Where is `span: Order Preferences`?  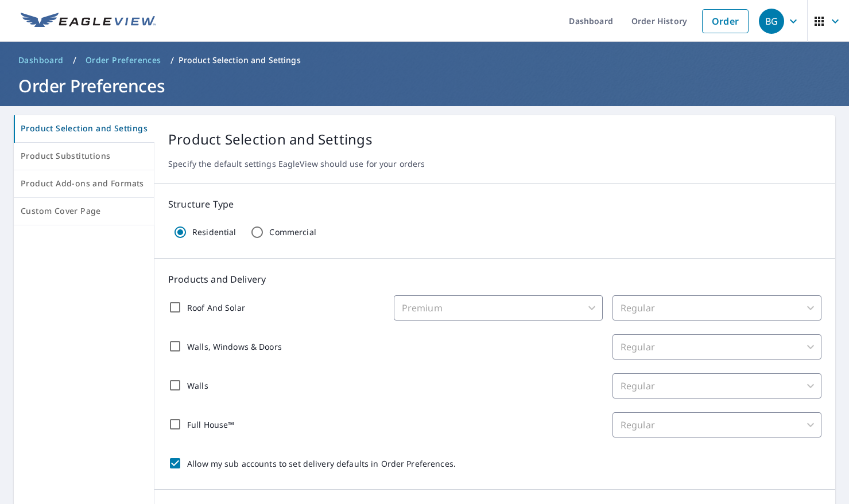 span: Order Preferences is located at coordinates (124, 60).